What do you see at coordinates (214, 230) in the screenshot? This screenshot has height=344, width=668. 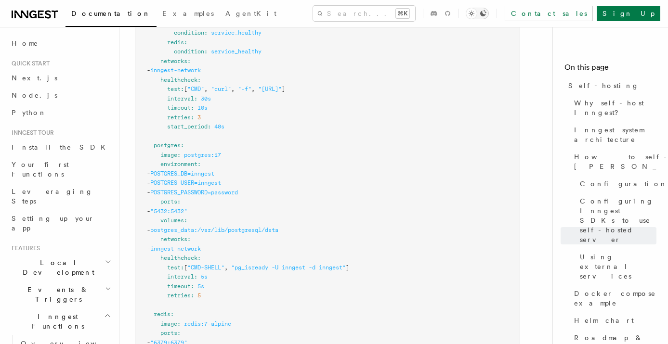 I see `span: postgres_data:/var/lib/postgresql/data` at bounding box center [214, 230].